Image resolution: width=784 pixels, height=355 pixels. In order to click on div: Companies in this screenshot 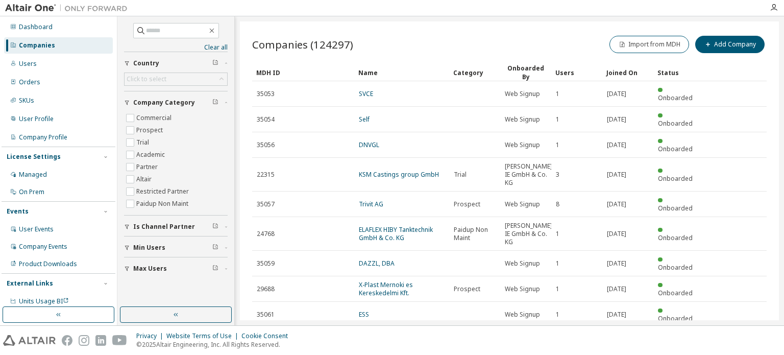, I will do `click(37, 45)`.